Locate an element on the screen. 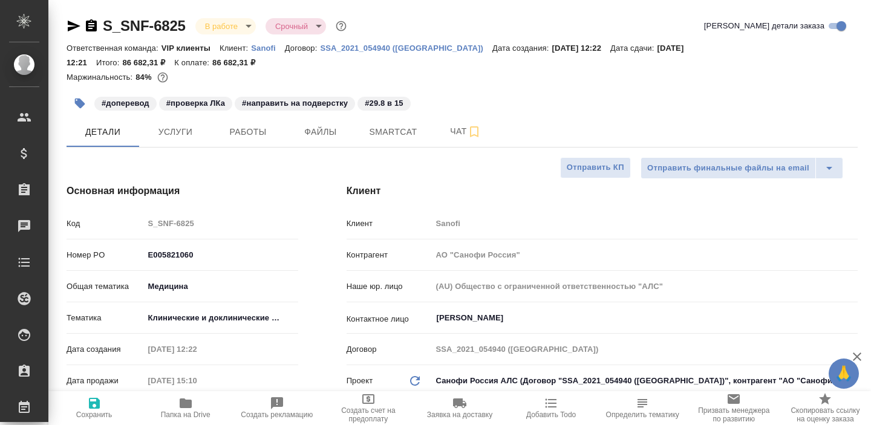  span: Детали is located at coordinates (103, 132).